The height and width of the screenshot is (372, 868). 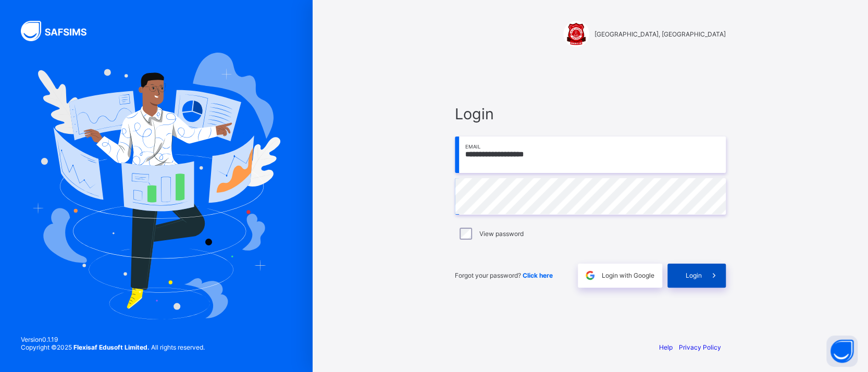 What do you see at coordinates (501, 233) in the screenshot?
I see `label: View password` at bounding box center [501, 233].